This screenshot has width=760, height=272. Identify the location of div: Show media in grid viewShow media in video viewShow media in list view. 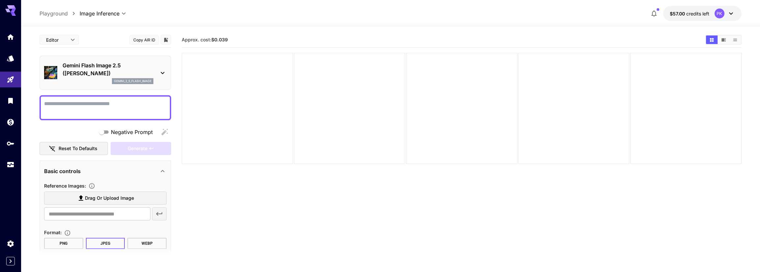
(723, 40).